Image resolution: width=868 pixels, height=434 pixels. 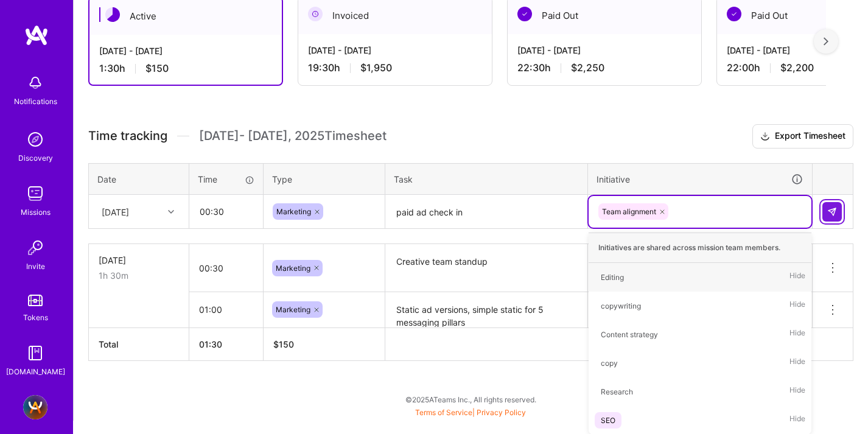 I want to click on th: Total, so click(x=139, y=344).